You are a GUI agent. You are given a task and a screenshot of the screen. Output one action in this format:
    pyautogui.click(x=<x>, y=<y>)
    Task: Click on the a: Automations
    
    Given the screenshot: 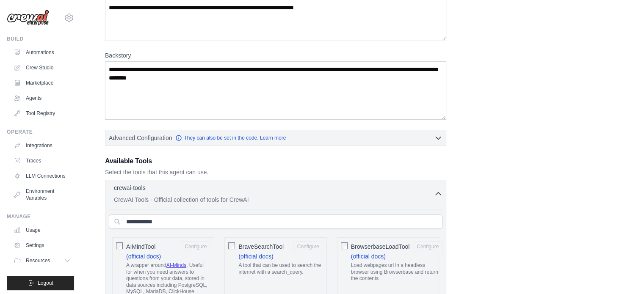 What is the action you would take?
    pyautogui.click(x=42, y=53)
    